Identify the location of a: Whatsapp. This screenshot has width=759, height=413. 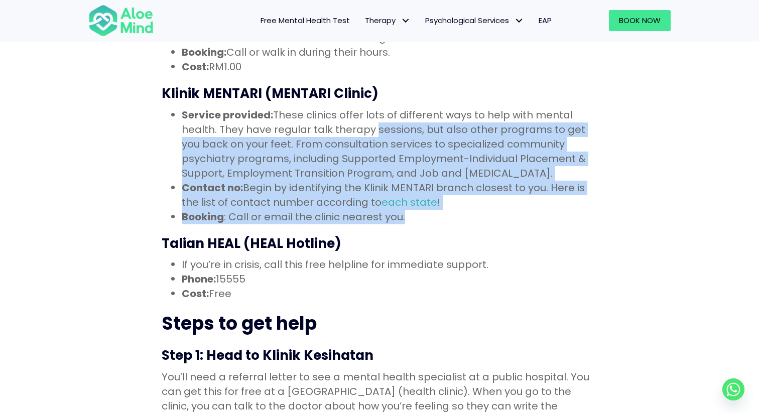
(733, 390).